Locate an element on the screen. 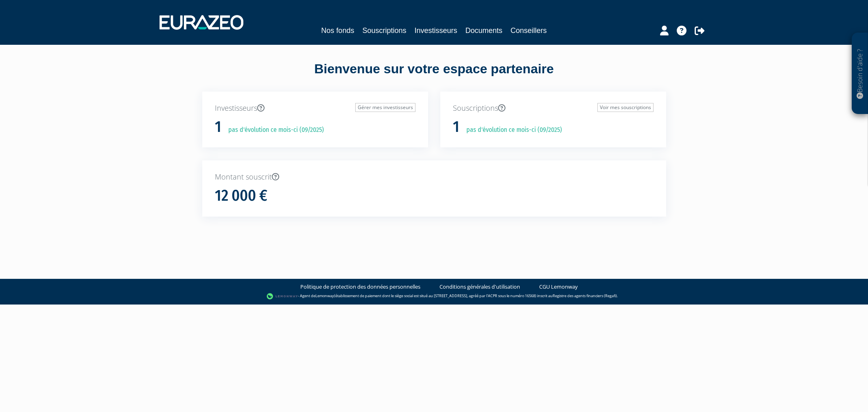 The image size is (868, 412). a: Registre des agents financiers (Regafi) is located at coordinates (584, 295).